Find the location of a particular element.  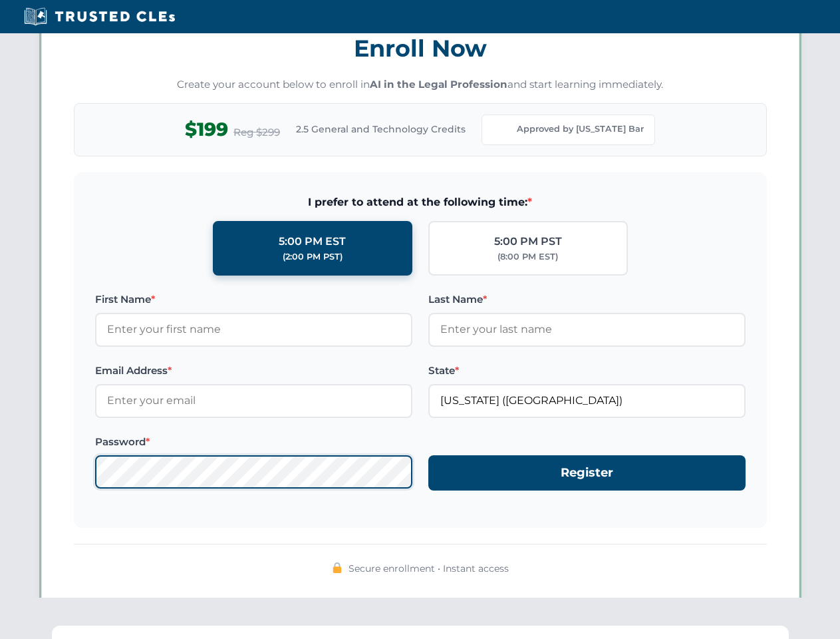

label: Password is located at coordinates (253, 442).